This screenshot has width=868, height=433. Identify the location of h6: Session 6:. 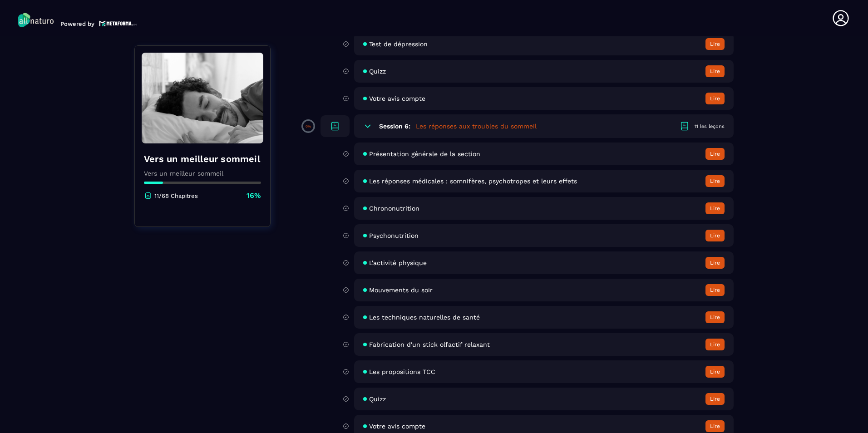
(394, 126).